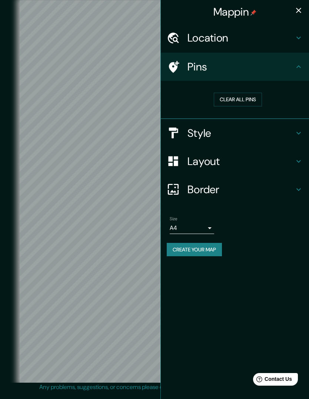 This screenshot has width=309, height=399. I want to click on span: Contact Us, so click(35, 9).